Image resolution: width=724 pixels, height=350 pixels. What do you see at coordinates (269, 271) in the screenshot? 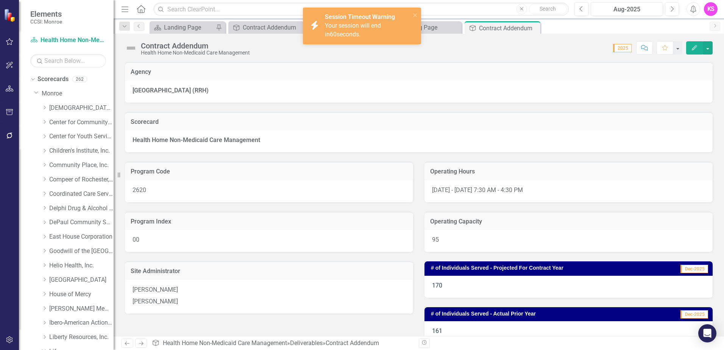
I see `h3: Site Administrator` at bounding box center [269, 271].